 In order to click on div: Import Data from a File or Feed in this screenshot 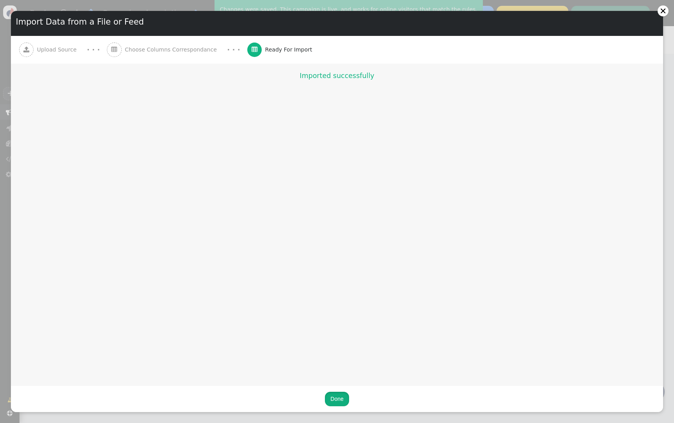, I will do `click(337, 22)`.